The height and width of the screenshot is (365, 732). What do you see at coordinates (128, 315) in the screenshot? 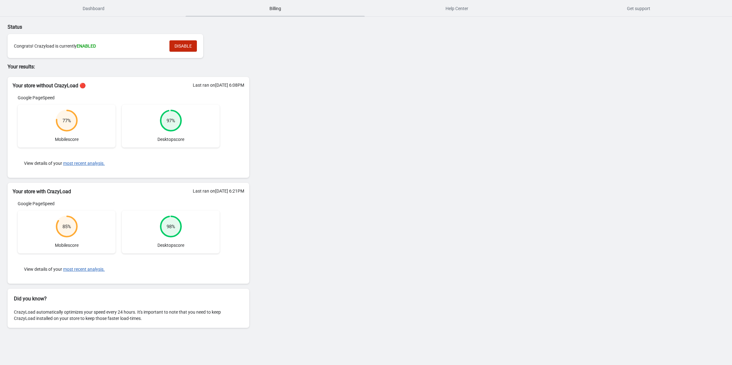
I see `div: CrazyLoad automatically optimizes your speed every 24 hours. It's important to note that you need...` at bounding box center [128, 315].